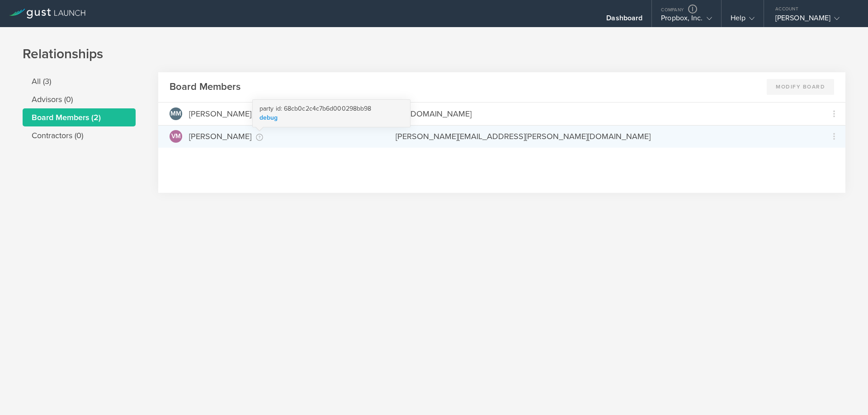 The image size is (868, 415). What do you see at coordinates (268, 117) in the screenshot?
I see `a: debug` at bounding box center [268, 117].